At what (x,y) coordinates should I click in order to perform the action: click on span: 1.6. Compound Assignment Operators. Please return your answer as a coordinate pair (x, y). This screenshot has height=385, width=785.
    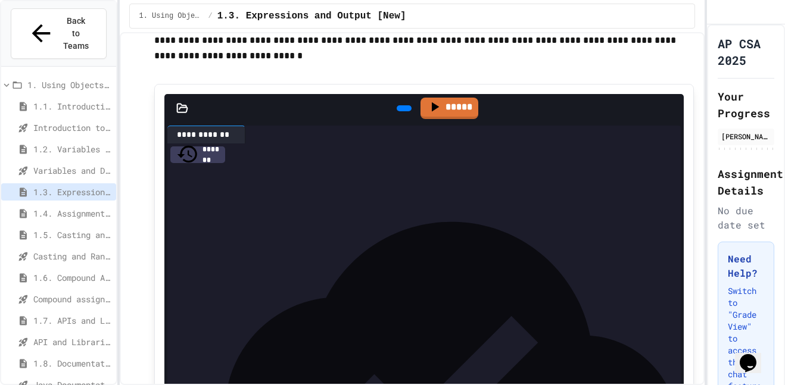
    Looking at the image, I should click on (72, 277).